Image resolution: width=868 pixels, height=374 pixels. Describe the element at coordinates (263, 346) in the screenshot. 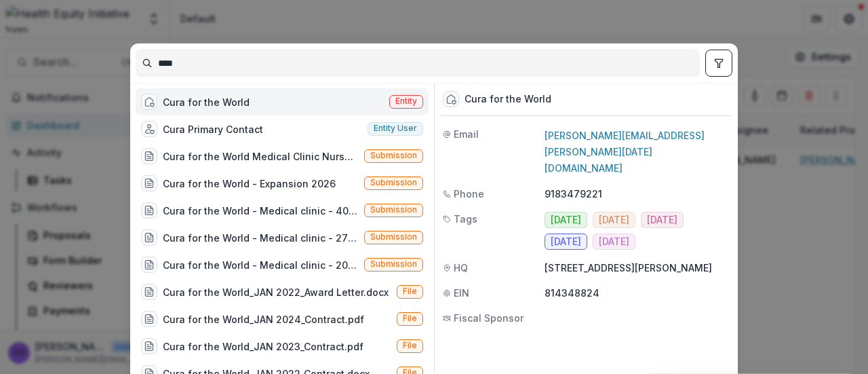

I see `div: Cura for the World_JAN 2023_Contract.pdf` at that location.